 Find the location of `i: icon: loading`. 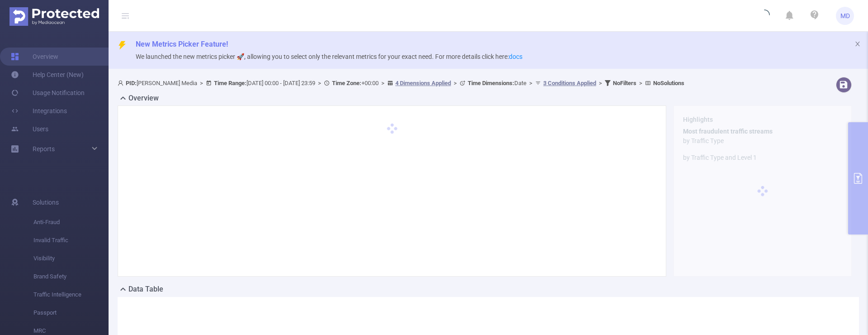

i: icon: loading is located at coordinates (765, 16).